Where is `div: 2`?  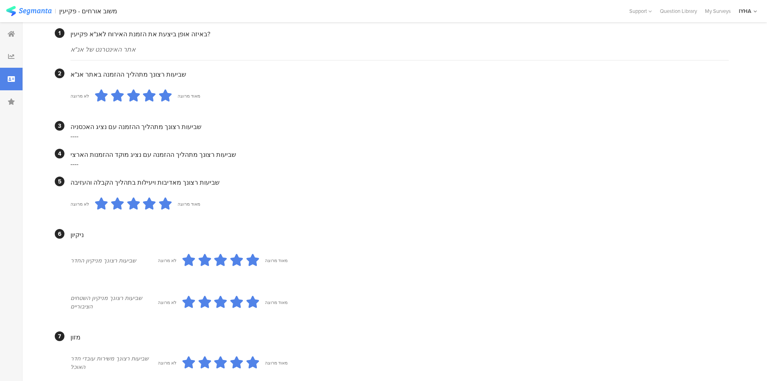 div: 2 is located at coordinates (60, 73).